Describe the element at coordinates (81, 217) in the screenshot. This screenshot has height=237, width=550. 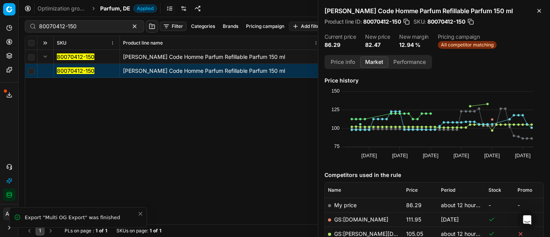
I see `div: Export "Multi OG Export" was finished` at that location.